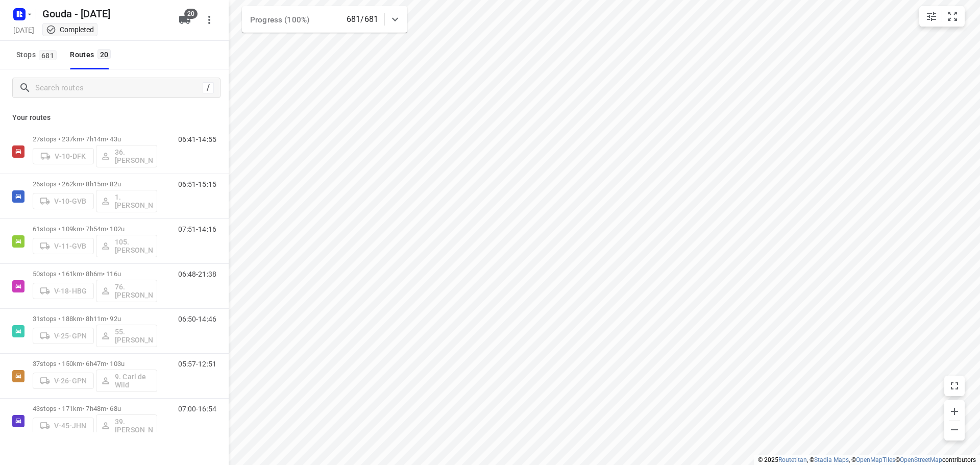  I want to click on p: 50 stops • 161km • 8h6m • 116u, so click(95, 273).